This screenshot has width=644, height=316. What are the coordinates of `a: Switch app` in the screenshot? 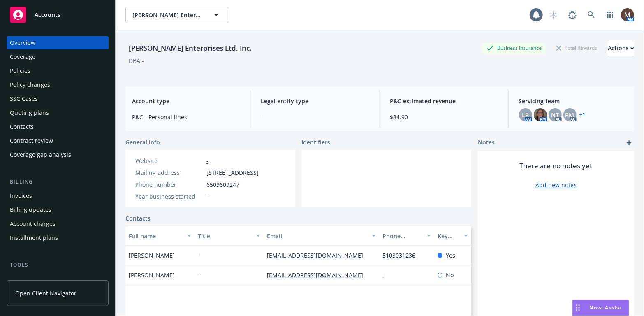 It's located at (610, 15).